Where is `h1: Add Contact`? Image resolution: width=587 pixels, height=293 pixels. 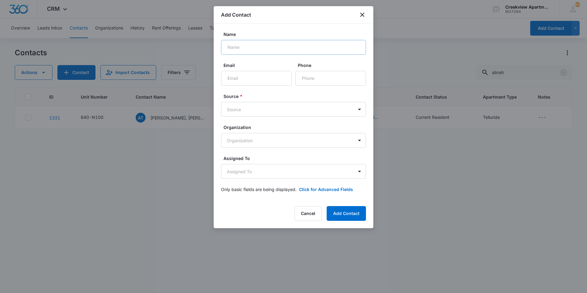 h1: Add Contact is located at coordinates (236, 15).